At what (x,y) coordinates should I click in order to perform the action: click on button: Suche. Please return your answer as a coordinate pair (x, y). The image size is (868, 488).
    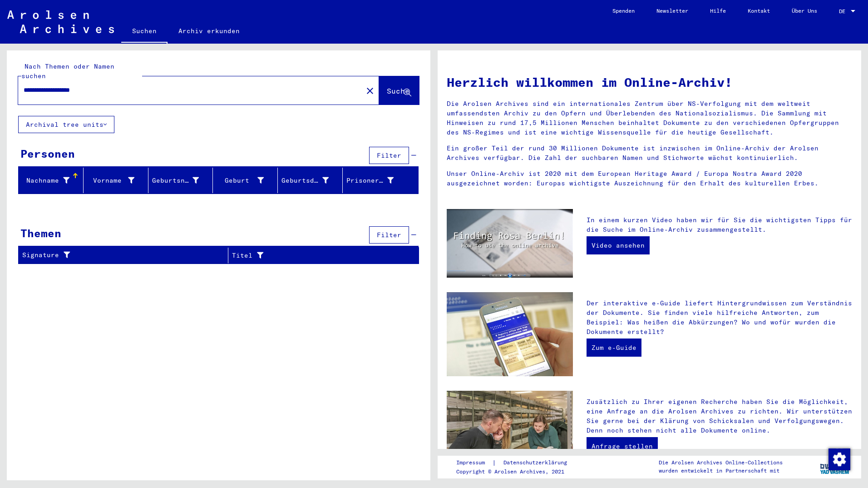
    Looking at the image, I should click on (399, 91).